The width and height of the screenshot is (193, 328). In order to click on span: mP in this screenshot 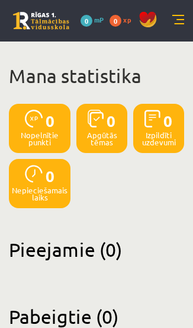, I will do `click(99, 20)`.